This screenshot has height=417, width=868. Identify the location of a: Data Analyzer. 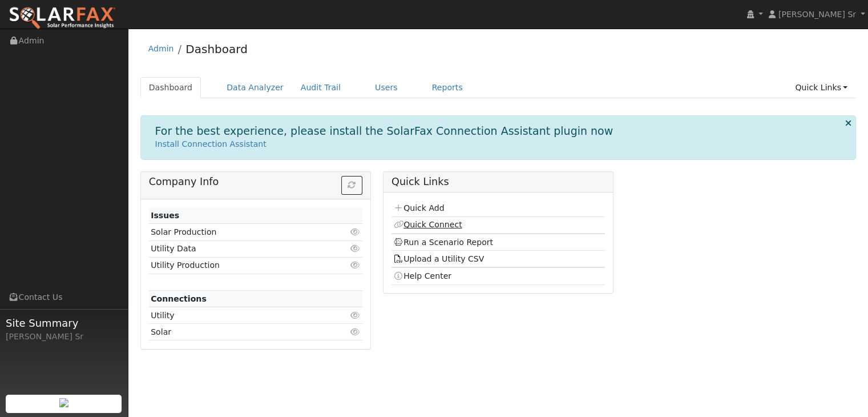
(255, 87).